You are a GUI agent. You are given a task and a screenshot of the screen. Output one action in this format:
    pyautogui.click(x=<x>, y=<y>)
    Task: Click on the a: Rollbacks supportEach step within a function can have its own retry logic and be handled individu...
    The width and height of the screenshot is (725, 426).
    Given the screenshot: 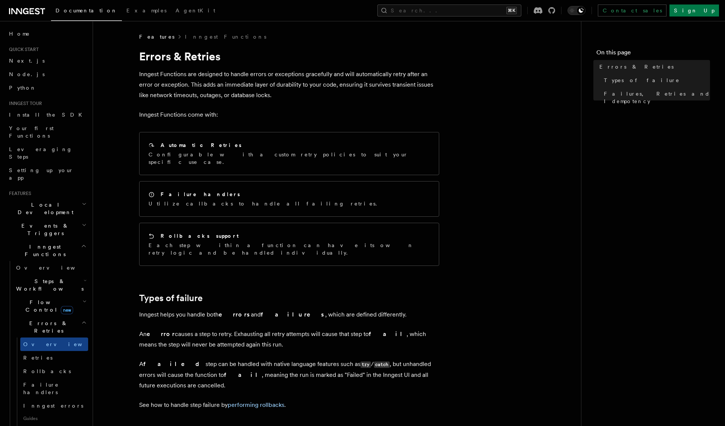 What is the action you would take?
    pyautogui.click(x=289, y=244)
    